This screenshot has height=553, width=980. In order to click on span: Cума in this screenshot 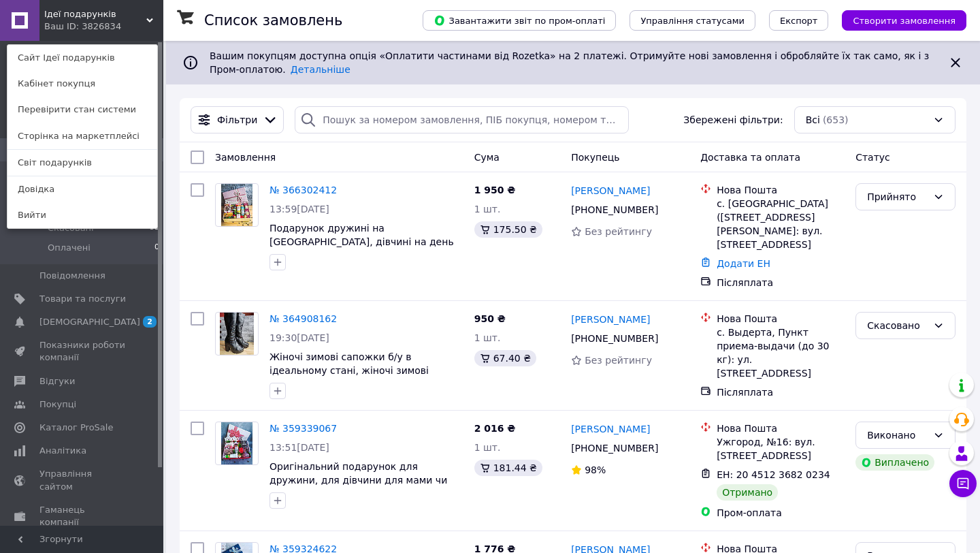, I will do `click(486, 157)`.